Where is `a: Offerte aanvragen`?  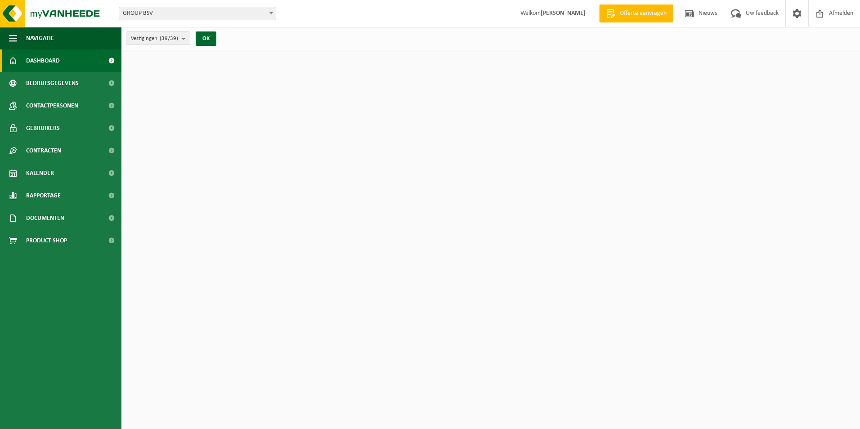 a: Offerte aanvragen is located at coordinates (636, 13).